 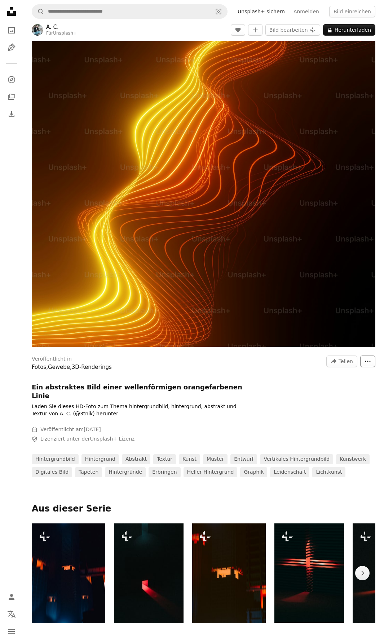 What do you see at coordinates (92, 367) in the screenshot?
I see `a: 3D-Renderings` at bounding box center [92, 367].